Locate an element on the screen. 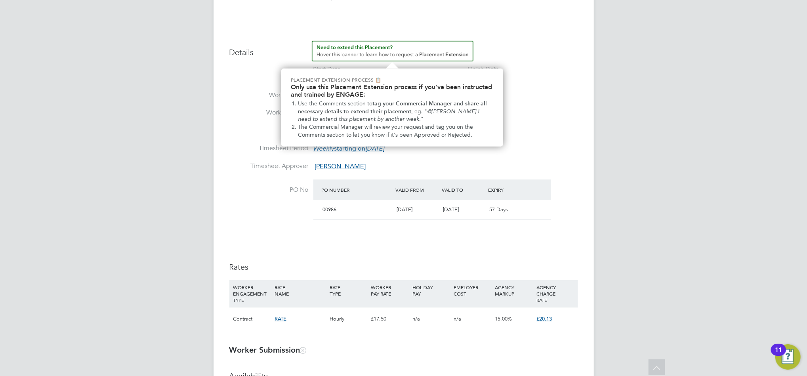 The width and height of the screenshot is (807, 376). div: Valid From is located at coordinates (417, 190).